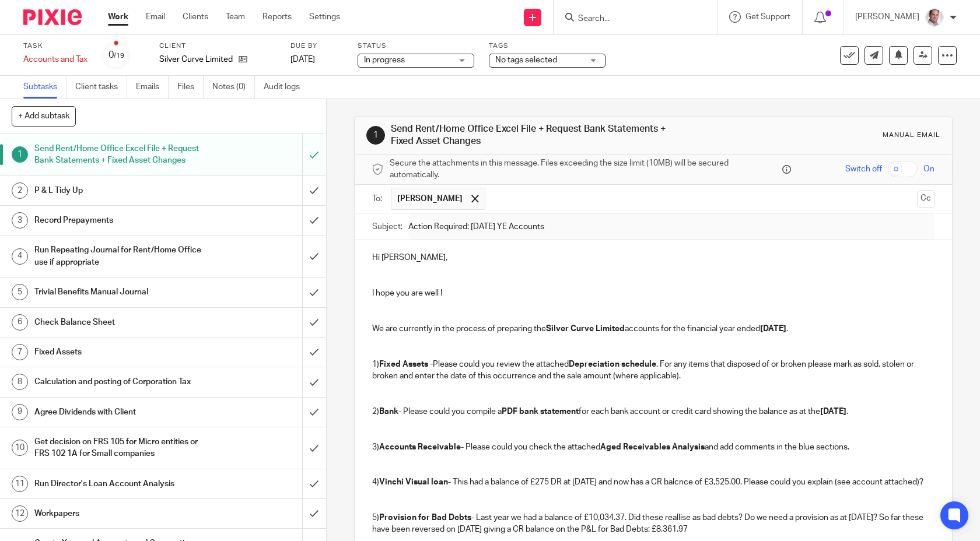 The height and width of the screenshot is (541, 980). I want to click on h1: Trivial Benefits Manual Journal, so click(120, 292).